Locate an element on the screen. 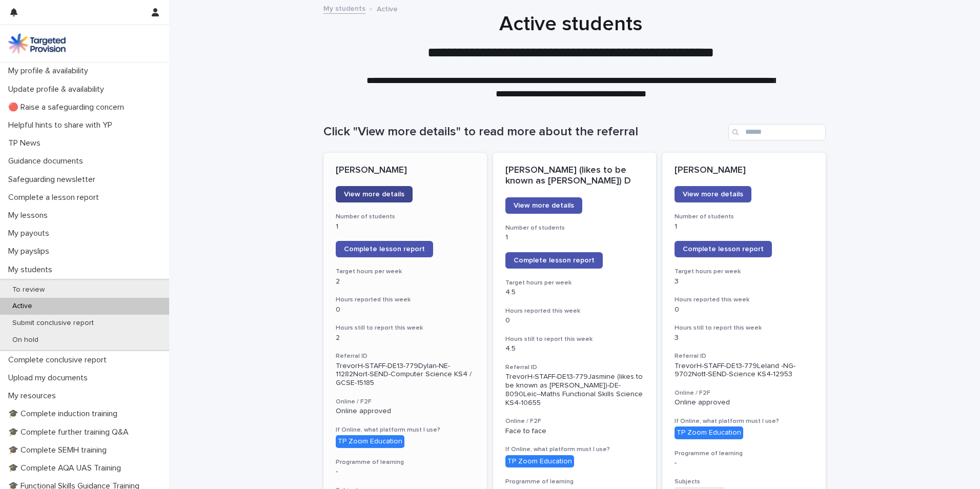  p: Update profile & availability is located at coordinates (58, 89).